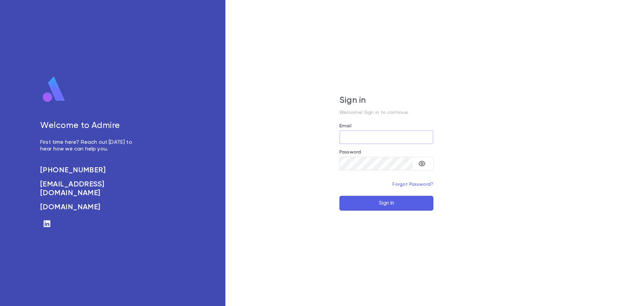  What do you see at coordinates (90, 126) in the screenshot?
I see `h5: Welcome to Admire` at bounding box center [90, 126].